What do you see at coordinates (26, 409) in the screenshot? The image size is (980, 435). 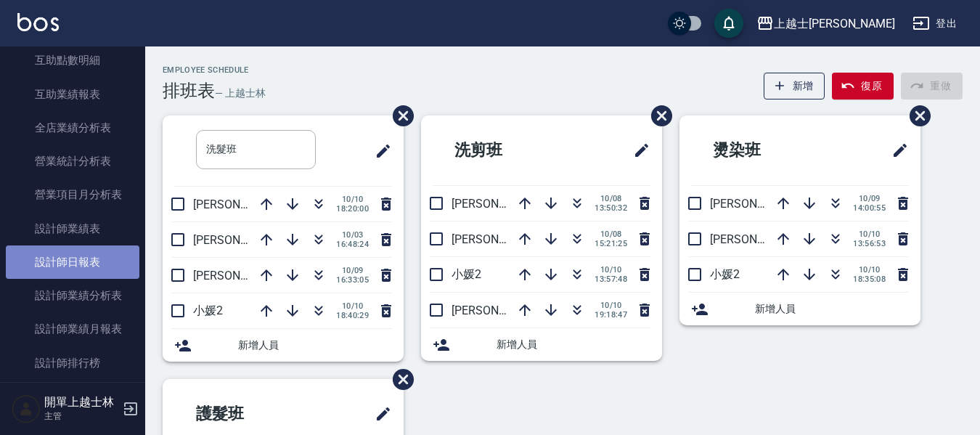 I see `img: Person` at bounding box center [26, 409].